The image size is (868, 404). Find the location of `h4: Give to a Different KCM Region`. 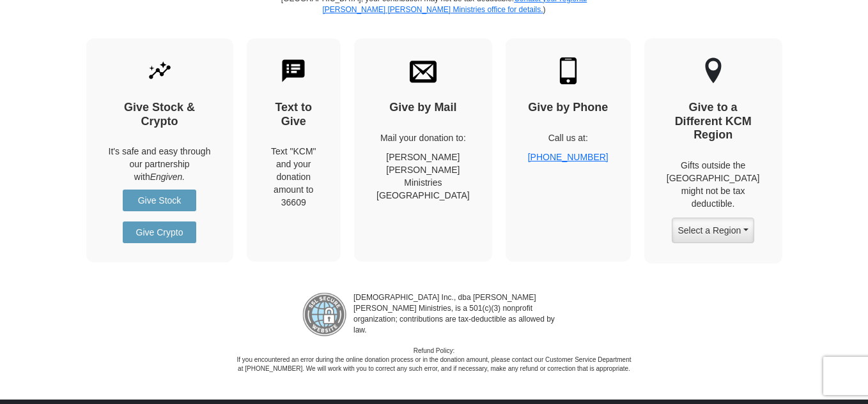

h4: Give to a Different KCM Region is located at coordinates (713, 121).